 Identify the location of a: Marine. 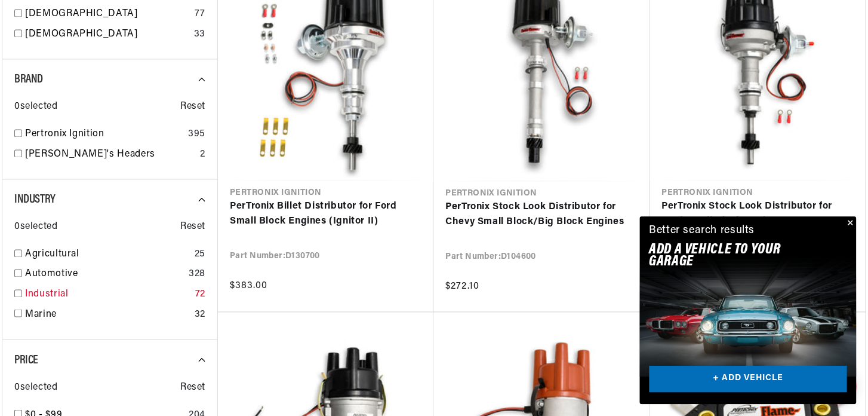
(107, 314).